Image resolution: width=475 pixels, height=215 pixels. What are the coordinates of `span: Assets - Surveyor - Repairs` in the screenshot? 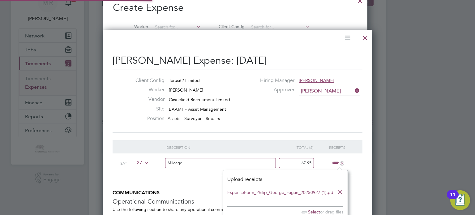 It's located at (194, 118).